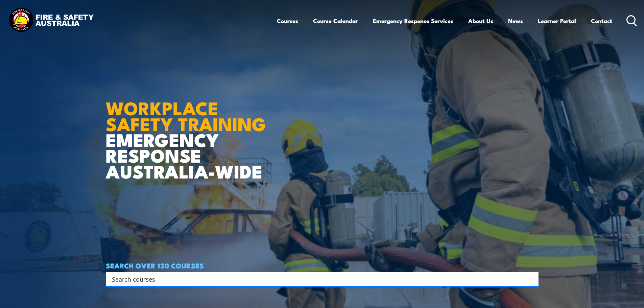 The height and width of the screenshot is (308, 644). Describe the element at coordinates (335, 21) in the screenshot. I see `a: Course Calendar` at that location.